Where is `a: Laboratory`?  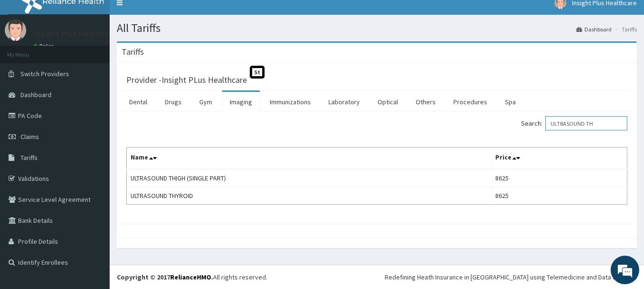
a: Laboratory is located at coordinates (344, 102).